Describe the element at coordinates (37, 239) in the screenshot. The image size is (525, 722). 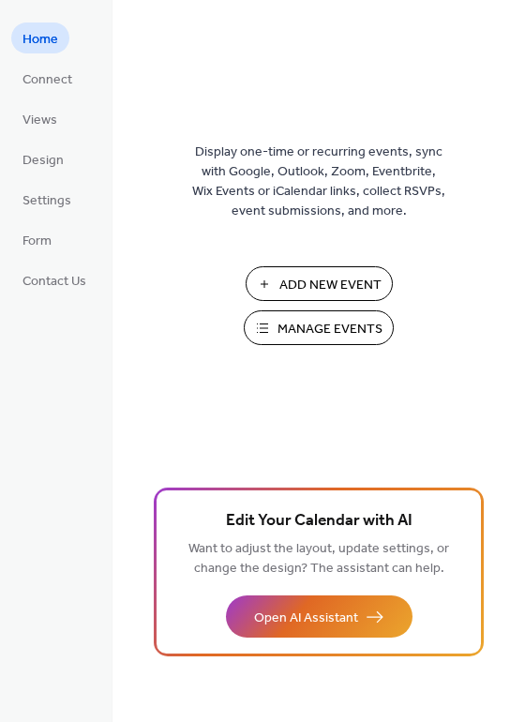
I see `a: Form` at that location.